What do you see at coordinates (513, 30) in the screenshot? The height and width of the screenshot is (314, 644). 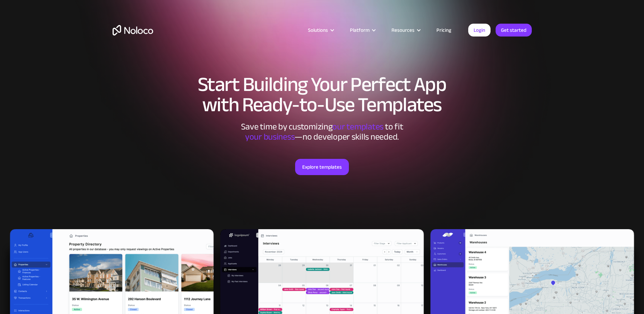 I see `a: Get started` at bounding box center [513, 30].